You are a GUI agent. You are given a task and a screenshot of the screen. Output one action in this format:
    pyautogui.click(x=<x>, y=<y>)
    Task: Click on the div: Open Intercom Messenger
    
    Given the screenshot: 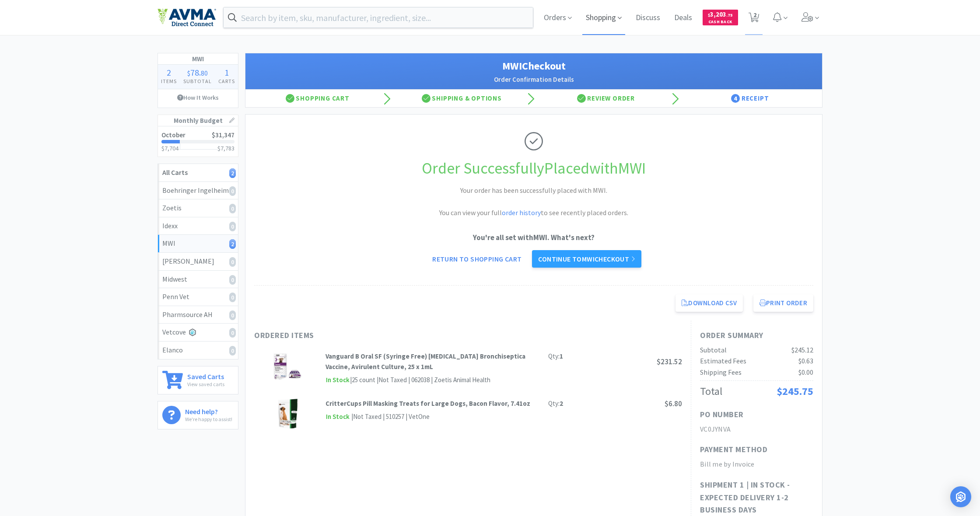 What is the action you would take?
    pyautogui.click(x=961, y=497)
    